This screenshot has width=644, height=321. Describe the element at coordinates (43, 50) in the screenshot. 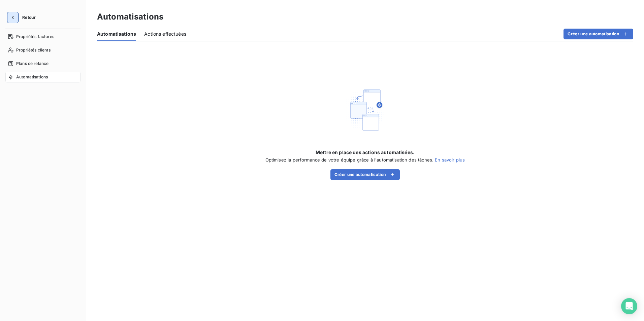

I see `a: Propriétés clients` at that location.